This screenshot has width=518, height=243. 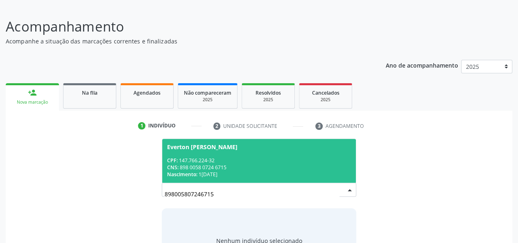 I want to click on span: Nascimento:, so click(x=182, y=174).